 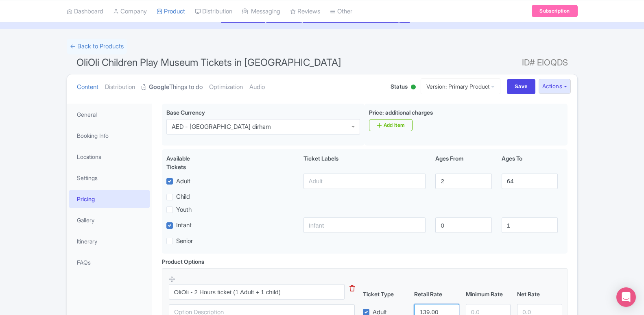 I want to click on a: FAQs, so click(x=109, y=262).